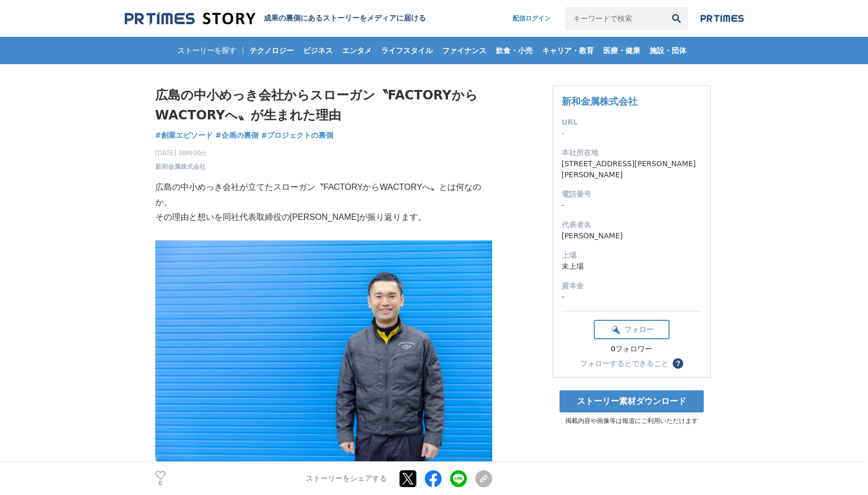  What do you see at coordinates (631, 122) in the screenshot?
I see `dt: URL` at bounding box center [631, 122].